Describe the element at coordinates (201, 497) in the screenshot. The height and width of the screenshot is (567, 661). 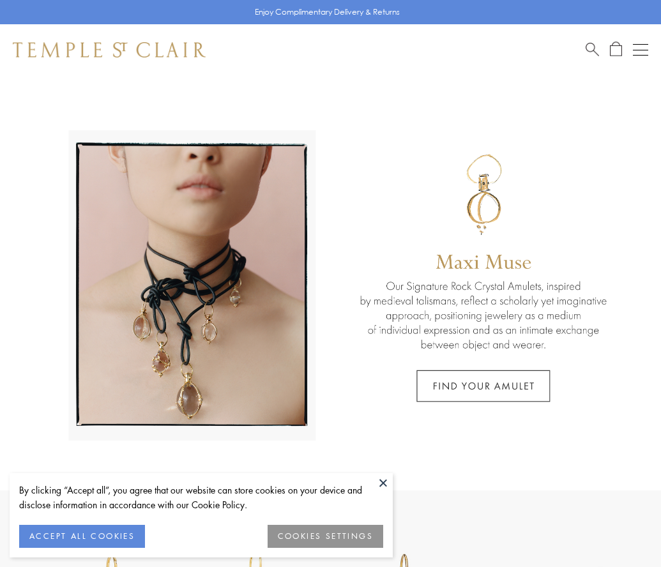
I see `div: By clicking “Accept all”, you agree that our website can store cookies on your device and disclos...` at that location.